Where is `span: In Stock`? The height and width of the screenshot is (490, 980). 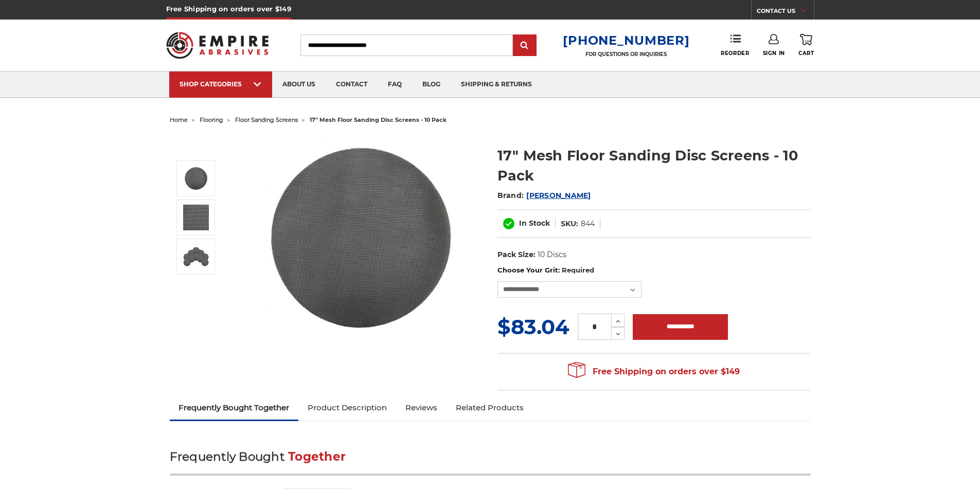
span: In Stock is located at coordinates (534, 224).